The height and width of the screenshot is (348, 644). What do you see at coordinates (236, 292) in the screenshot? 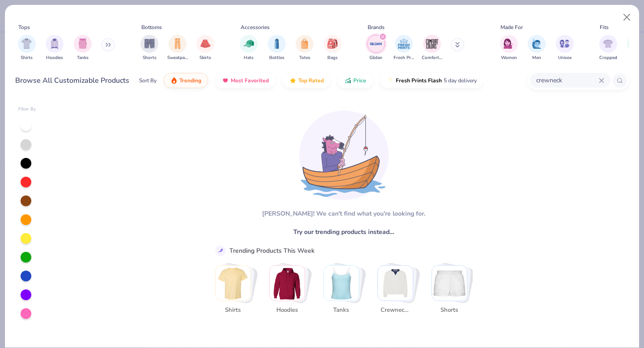
I see `button: Stack Card Button Shirts` at bounding box center [236, 292].